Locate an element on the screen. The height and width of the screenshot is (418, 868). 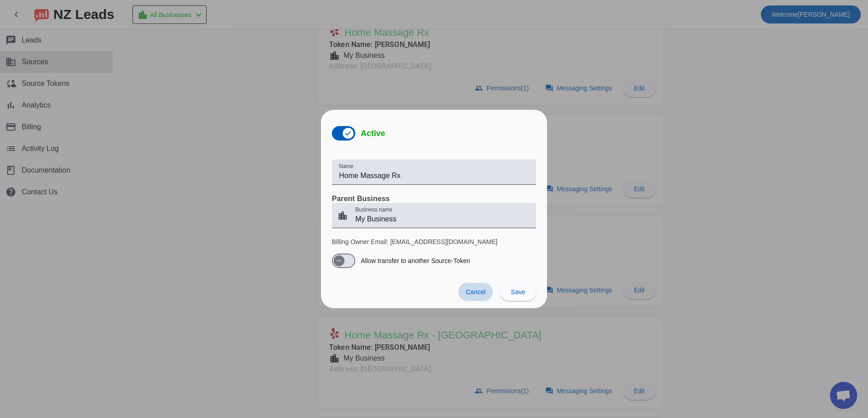
button: Save is located at coordinates (519, 292).